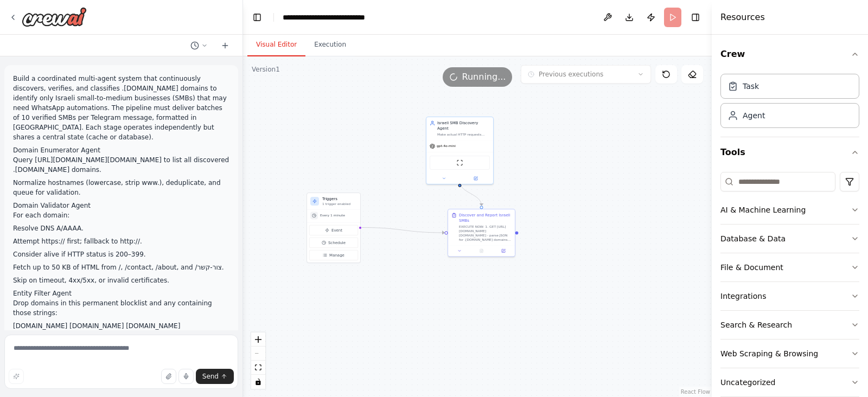  I want to click on h3: Triggers, so click(340, 199).